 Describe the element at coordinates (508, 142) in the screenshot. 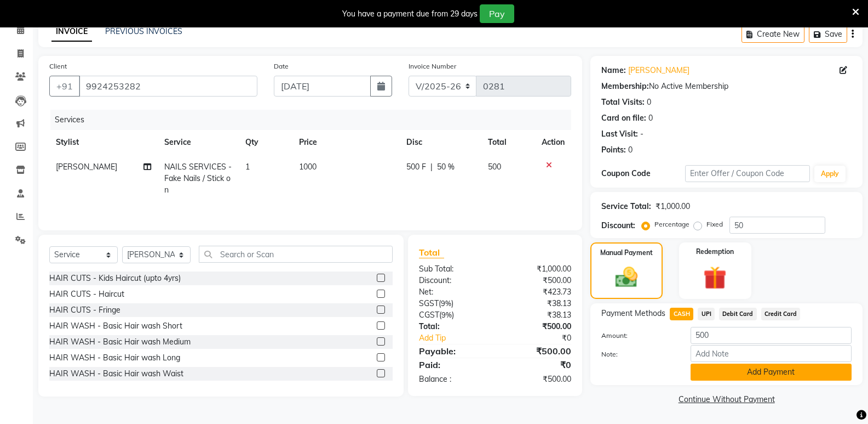

I see `th: Total` at that location.